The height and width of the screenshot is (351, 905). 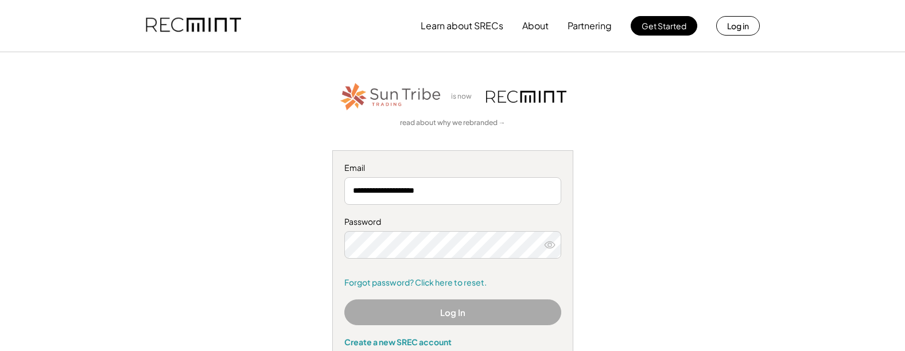 What do you see at coordinates (464, 96) in the screenshot?
I see `div: is now` at bounding box center [464, 96].